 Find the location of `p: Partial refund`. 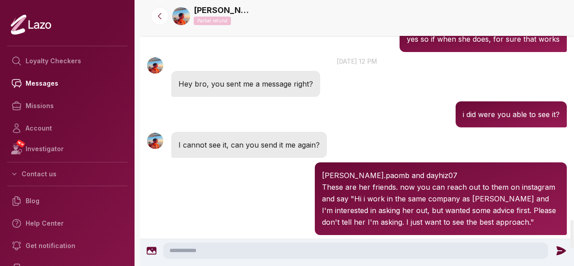

p: Partial refund is located at coordinates (212, 21).